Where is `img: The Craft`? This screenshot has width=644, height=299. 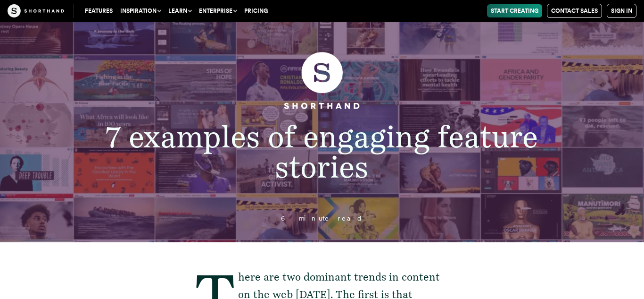 img: The Craft is located at coordinates (36, 11).